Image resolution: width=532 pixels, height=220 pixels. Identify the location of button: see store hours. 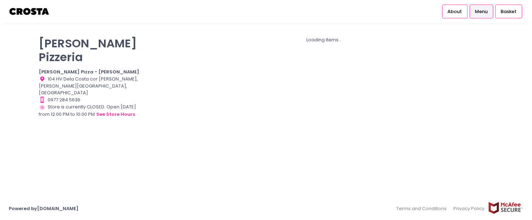
(116, 114).